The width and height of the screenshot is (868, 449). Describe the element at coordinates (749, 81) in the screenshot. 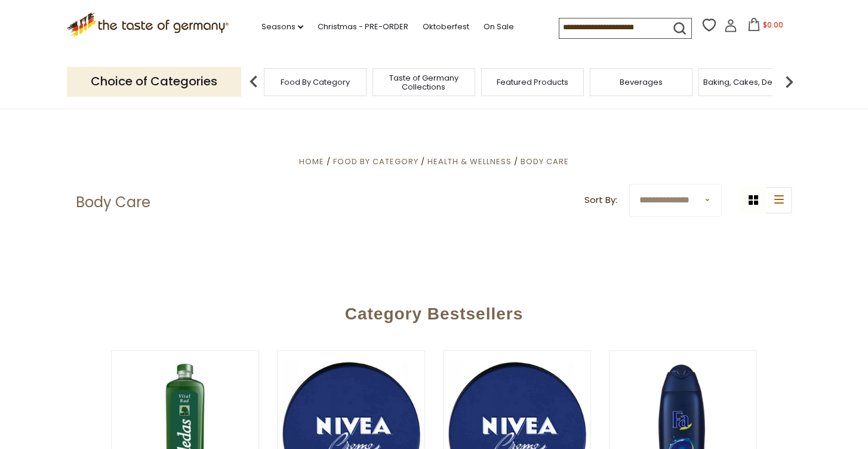

I see `a: Baking, Cakes, Desserts` at that location.